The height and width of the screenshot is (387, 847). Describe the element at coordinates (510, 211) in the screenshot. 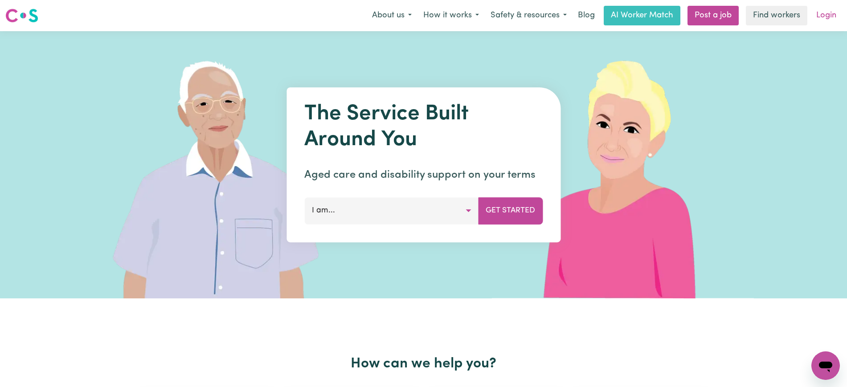

I see `button: Get Started` at that location.